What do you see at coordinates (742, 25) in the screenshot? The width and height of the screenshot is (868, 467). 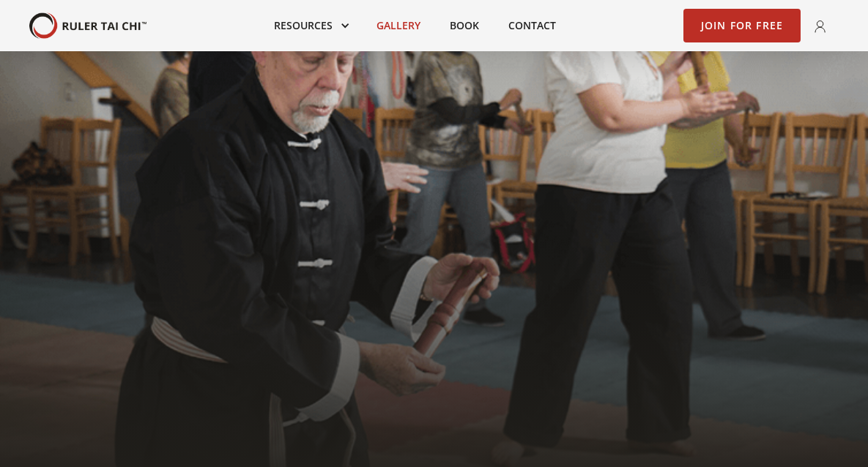 I see `a: Join for Free` at bounding box center [742, 25].